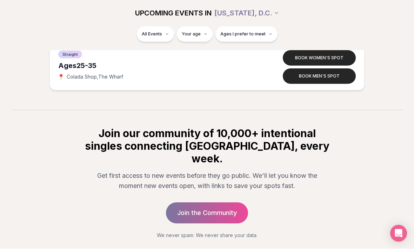 The image size is (414, 249). I want to click on div: Open Intercom Messenger, so click(399, 234).